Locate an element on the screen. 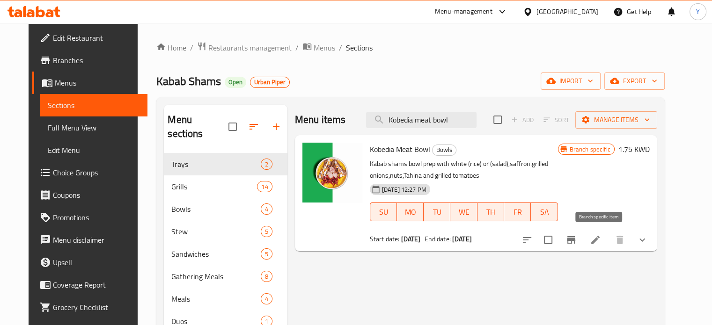 The height and width of the screenshot is (325, 712). span: FR is located at coordinates (517, 212).